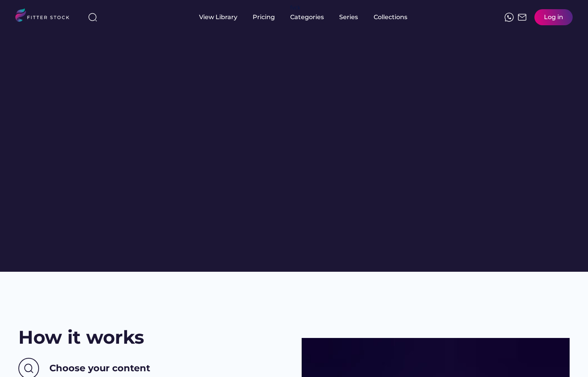  What do you see at coordinates (81, 338) in the screenshot?
I see `h2: How it works` at bounding box center [81, 338].